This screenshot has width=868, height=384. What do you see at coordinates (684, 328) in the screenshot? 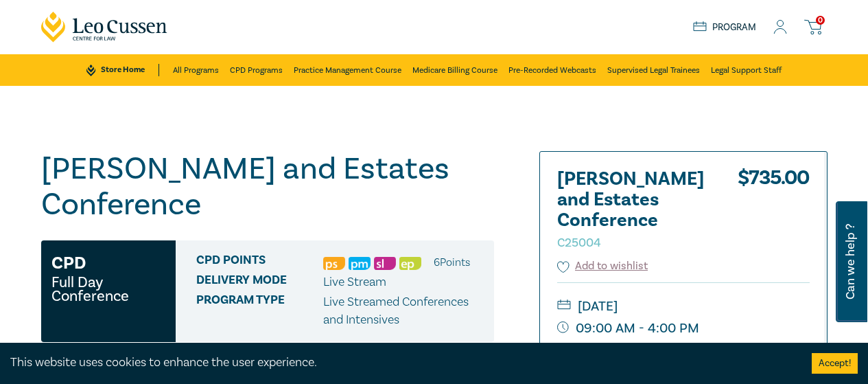
I see `small: 09:00 AM - 4:00 PM` at bounding box center [684, 328].